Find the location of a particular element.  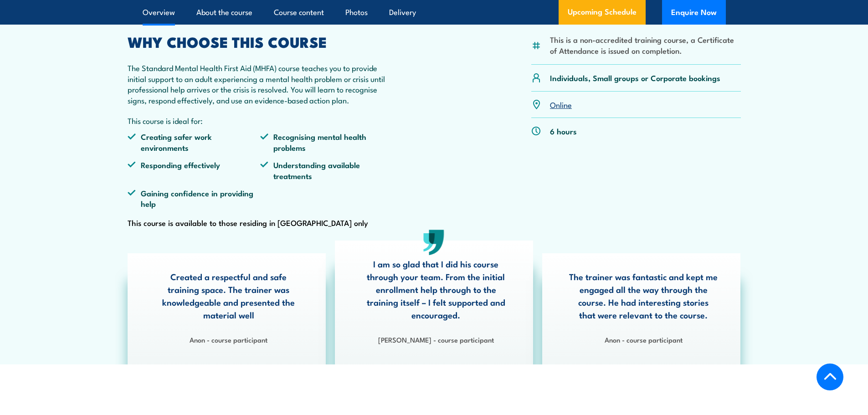

li: Creating safer work environments is located at coordinates (194, 141).